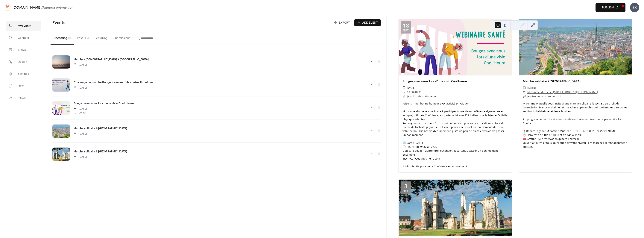 This screenshot has height=238, width=644. I want to click on div: EX, so click(635, 7).